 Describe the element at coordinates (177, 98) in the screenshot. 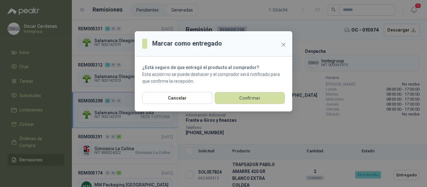

I see `button: Cancelar` at that location.